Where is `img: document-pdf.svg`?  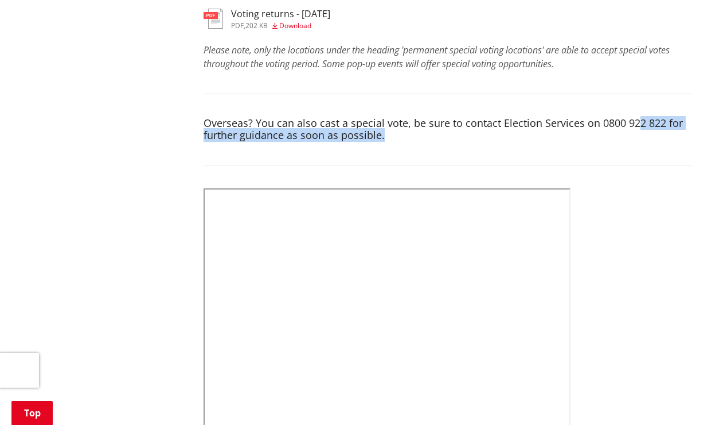 img: document-pdf.svg is located at coordinates (213, 18).